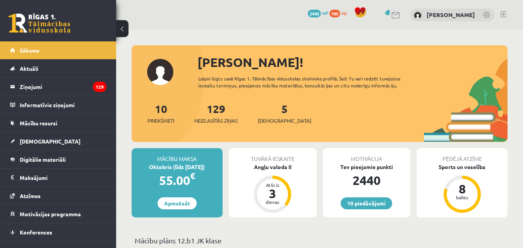 The width and height of the screenshot is (523, 248). I want to click on a: Maksājumi, so click(58, 178).